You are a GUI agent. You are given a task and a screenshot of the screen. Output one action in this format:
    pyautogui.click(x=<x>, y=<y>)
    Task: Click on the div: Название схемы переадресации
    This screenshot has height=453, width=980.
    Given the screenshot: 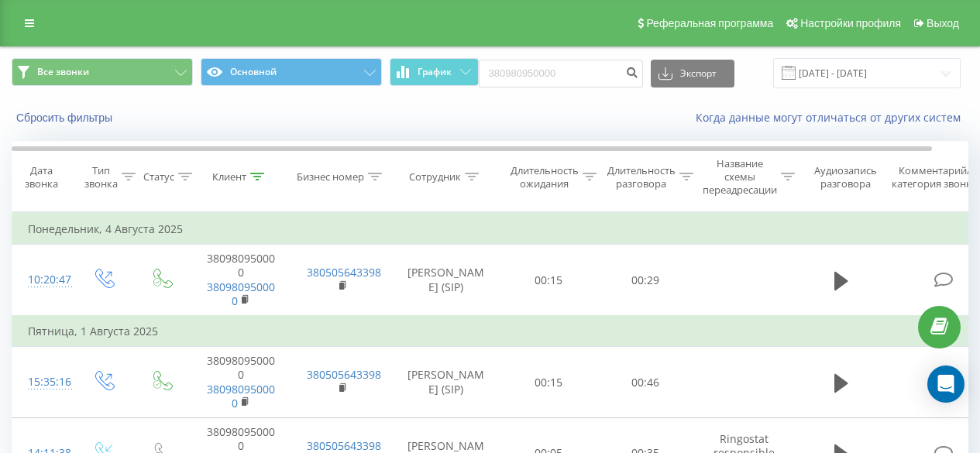 What is the action you would take?
    pyautogui.click(x=740, y=177)
    